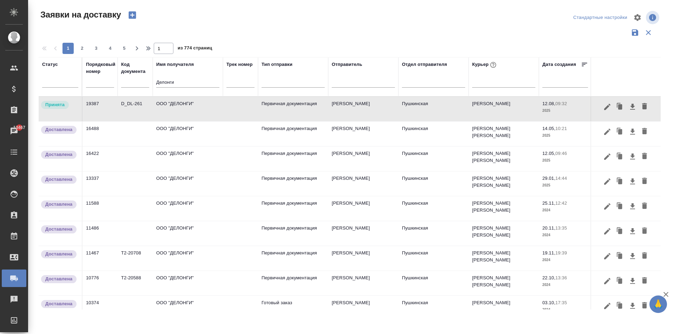 This screenshot has height=334, width=674. Describe the element at coordinates (96, 48) in the screenshot. I see `button: 3` at that location.